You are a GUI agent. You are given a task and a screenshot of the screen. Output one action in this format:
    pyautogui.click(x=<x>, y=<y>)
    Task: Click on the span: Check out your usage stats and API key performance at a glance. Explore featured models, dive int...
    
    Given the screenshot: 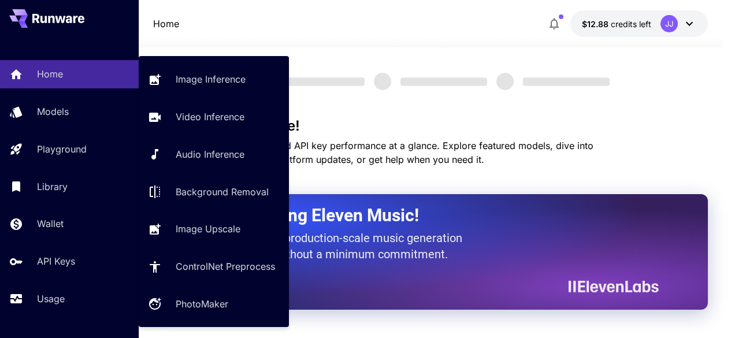 What is the action you would take?
    pyautogui.click(x=373, y=152)
    